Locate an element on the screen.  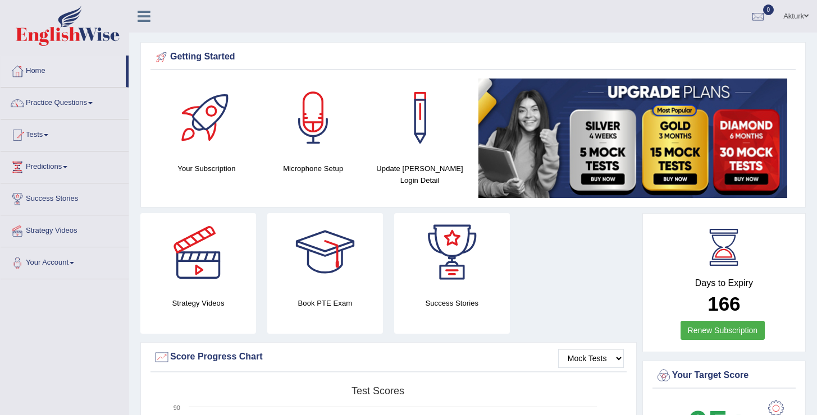
b: 166 is located at coordinates (723, 304).